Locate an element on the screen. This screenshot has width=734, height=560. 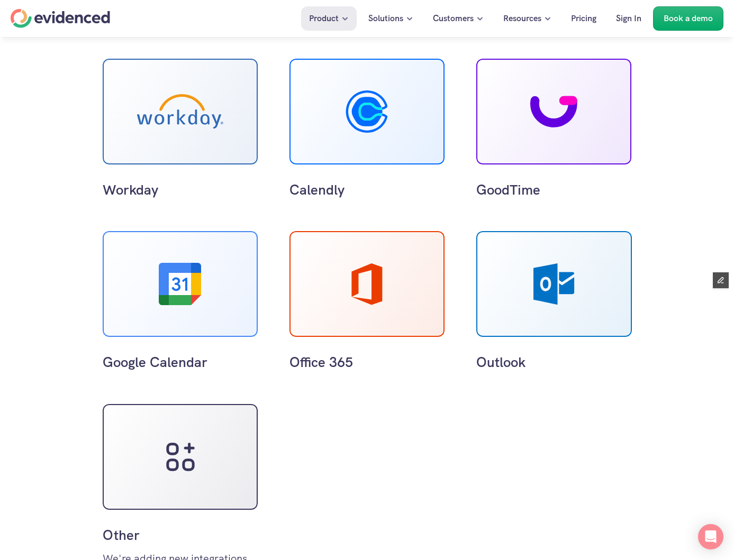
a: GoodTime is located at coordinates (553, 129).